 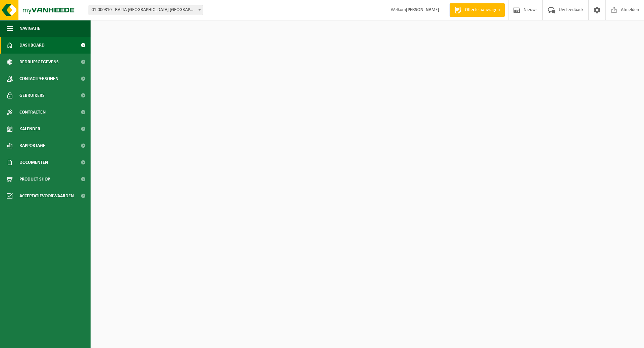 What do you see at coordinates (30, 29) in the screenshot?
I see `span: Navigatie` at bounding box center [30, 29].